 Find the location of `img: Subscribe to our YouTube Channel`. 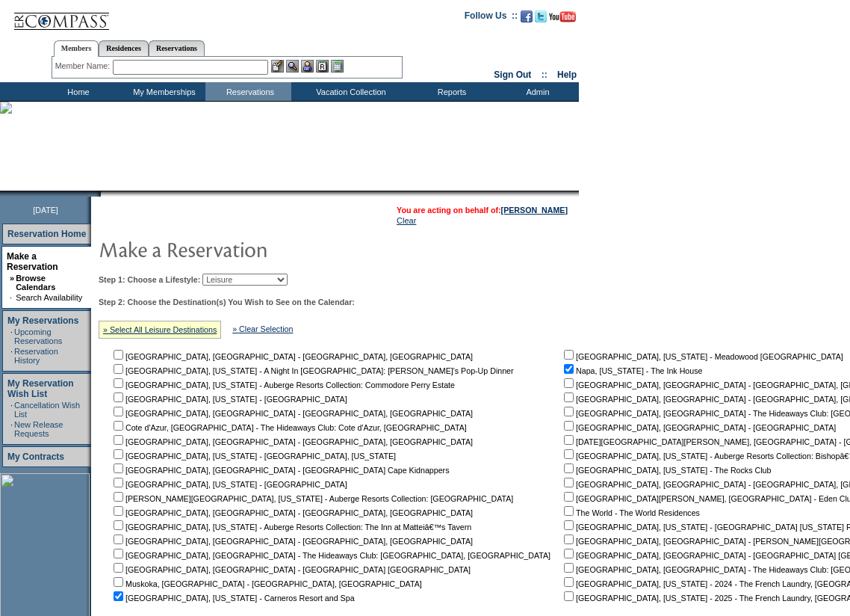

img: Subscribe to our YouTube Channel is located at coordinates (563, 16).